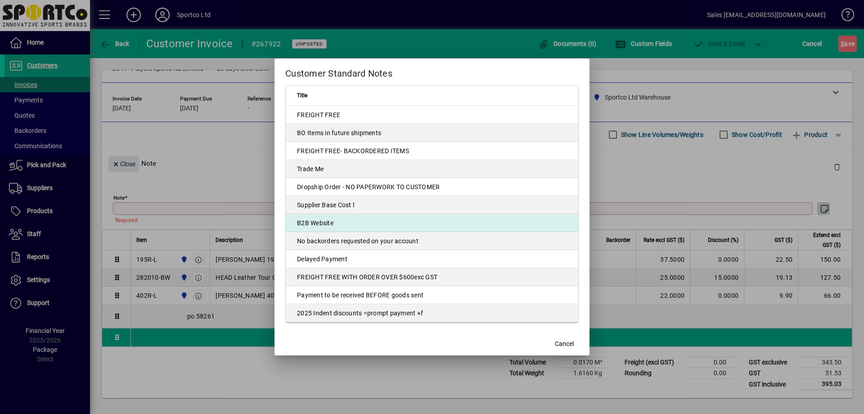 The width and height of the screenshot is (864, 414). I want to click on td: Delayed Payment, so click(432, 259).